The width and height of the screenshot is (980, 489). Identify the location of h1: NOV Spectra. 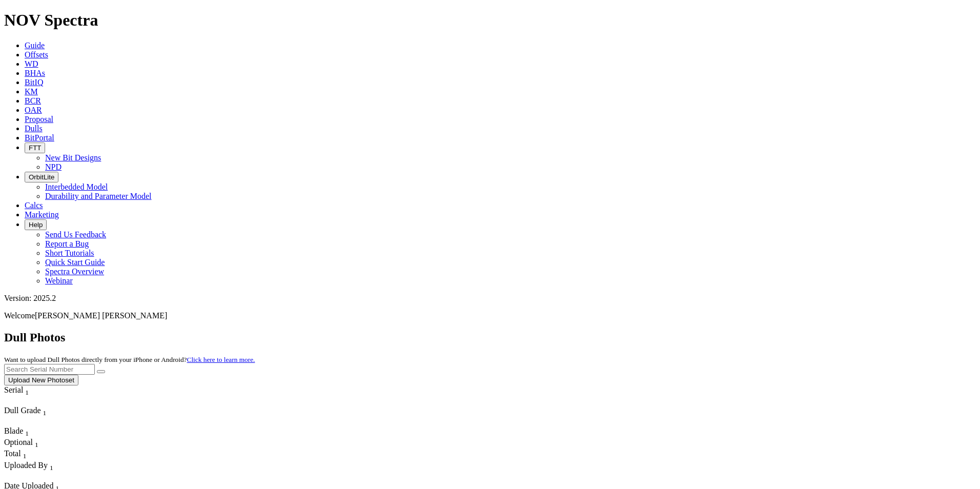
(490, 20).